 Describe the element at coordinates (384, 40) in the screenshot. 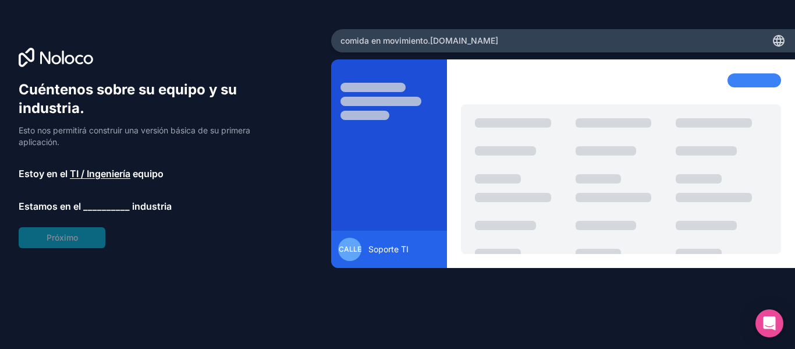

I see `font: comida en movimiento` at that location.